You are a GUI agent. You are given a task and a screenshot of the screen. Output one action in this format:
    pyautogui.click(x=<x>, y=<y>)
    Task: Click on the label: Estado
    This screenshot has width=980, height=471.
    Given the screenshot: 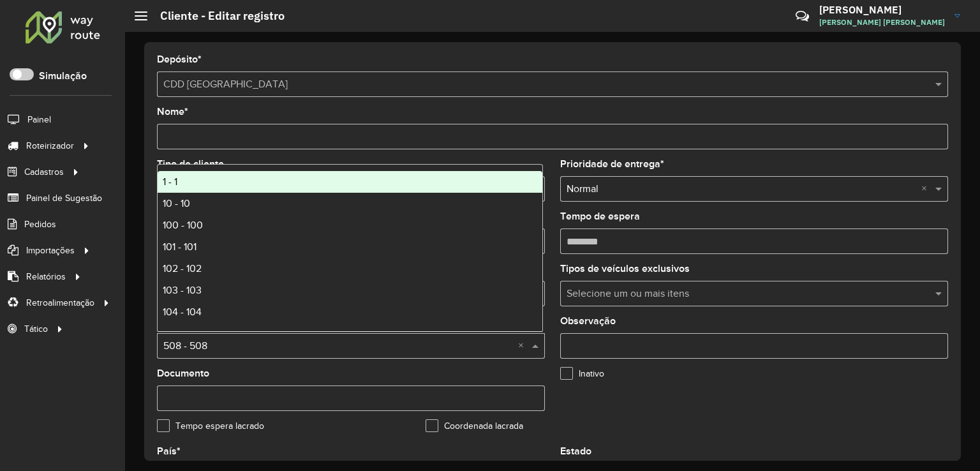 What is the action you would take?
    pyautogui.click(x=575, y=451)
    